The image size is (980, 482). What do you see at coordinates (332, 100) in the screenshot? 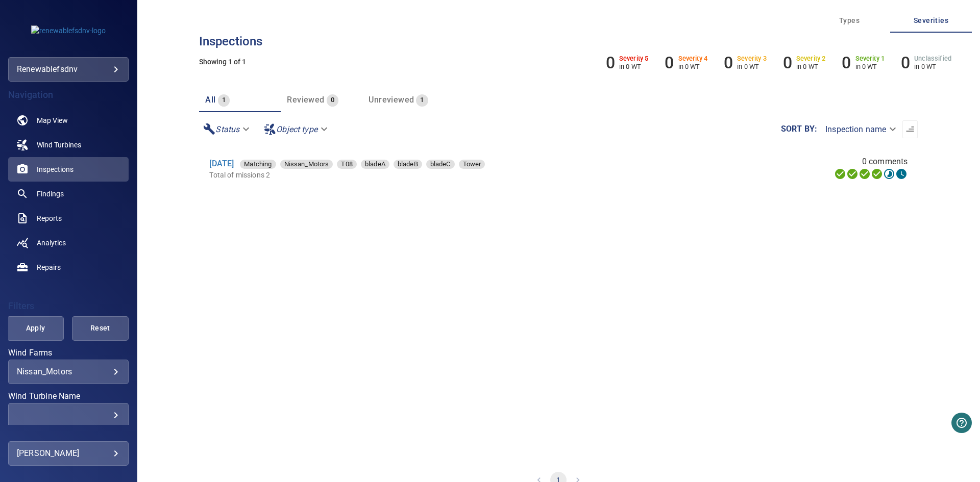
I see `span: 0` at bounding box center [332, 100].